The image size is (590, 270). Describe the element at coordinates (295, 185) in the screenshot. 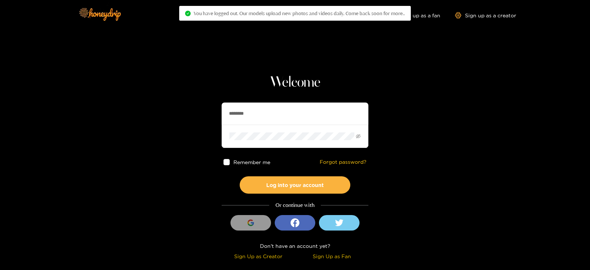

I see `button: Log into your account` at that location.